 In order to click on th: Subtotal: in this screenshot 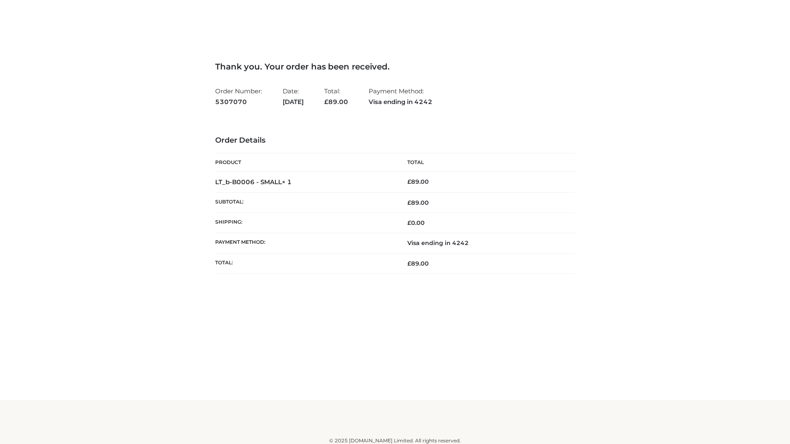, I will do `click(305, 202)`.